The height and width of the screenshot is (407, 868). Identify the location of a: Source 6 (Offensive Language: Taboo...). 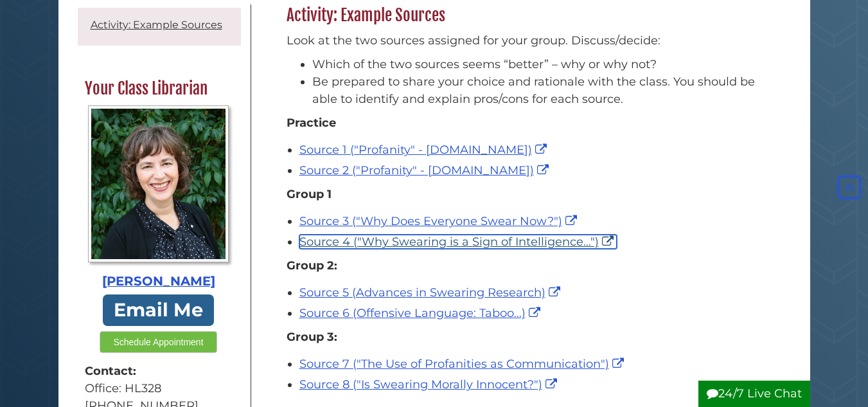
(422, 313).